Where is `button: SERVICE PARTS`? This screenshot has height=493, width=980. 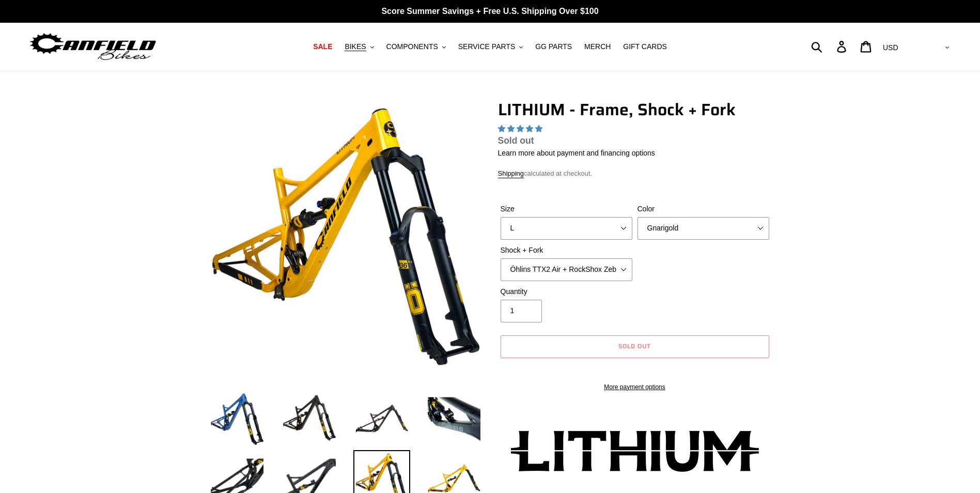 button: SERVICE PARTS is located at coordinates (490, 46).